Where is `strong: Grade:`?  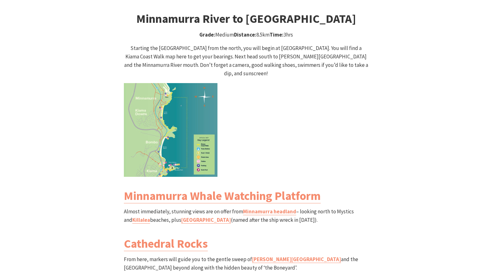 strong: Grade: is located at coordinates (207, 35).